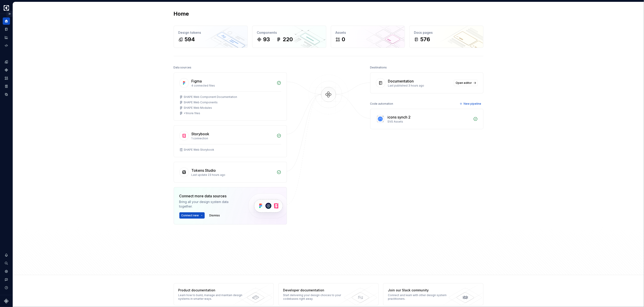  I want to click on a: Data sources, so click(6, 95).